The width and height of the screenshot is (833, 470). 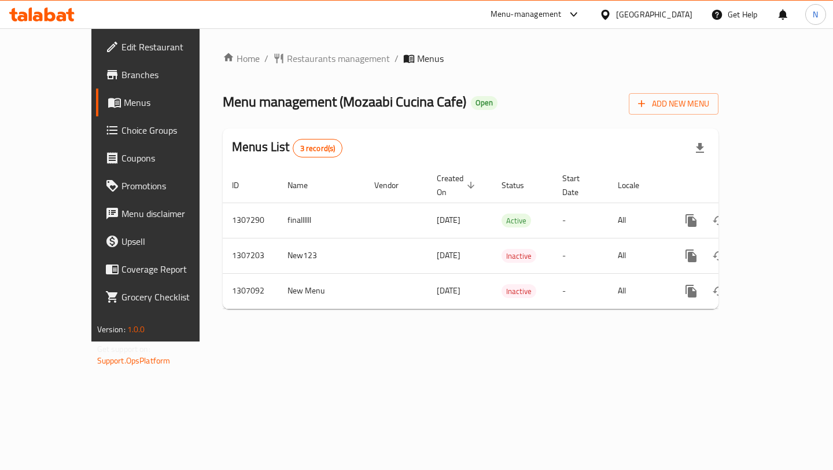 I want to click on a: Promotions, so click(x=163, y=186).